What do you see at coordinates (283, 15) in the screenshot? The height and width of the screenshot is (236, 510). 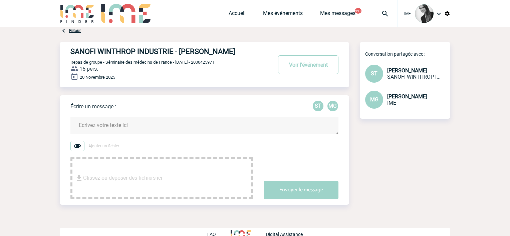 I see `a: Mes événements` at bounding box center [283, 15].